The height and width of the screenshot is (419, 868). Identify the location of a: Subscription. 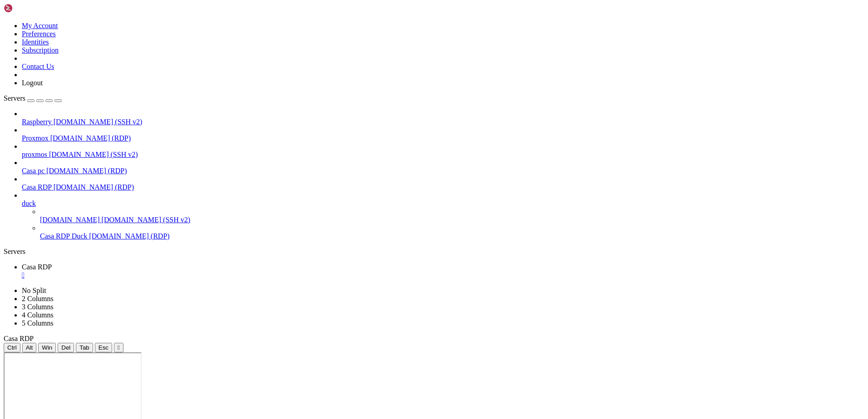
(40, 49).